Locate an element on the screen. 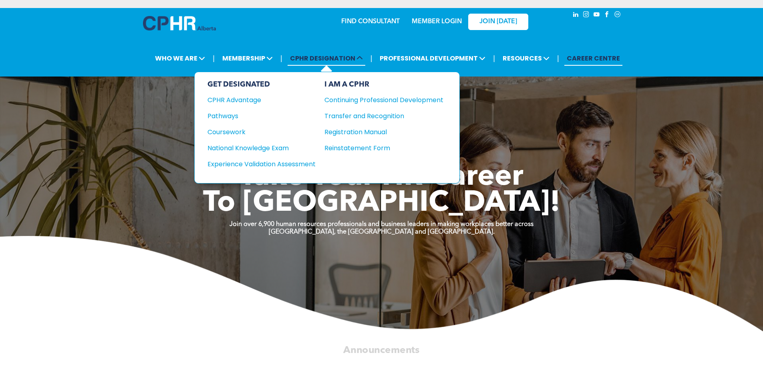  strong: Join over 6,900 human resources professionals and business leaders in making workplaces better ac... is located at coordinates (381, 224).